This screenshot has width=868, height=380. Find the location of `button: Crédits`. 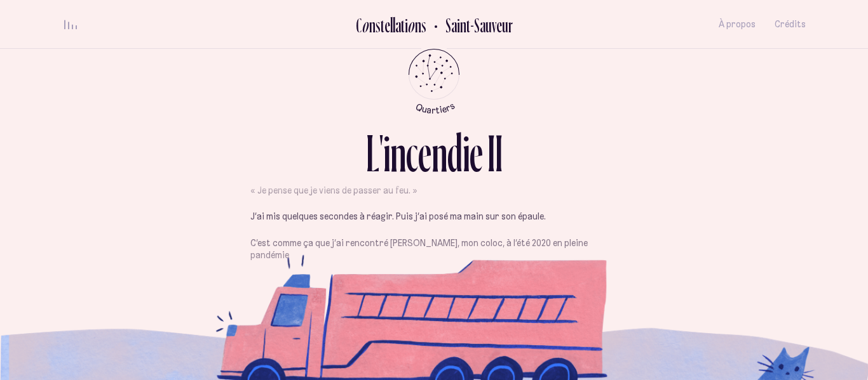

button: Crédits is located at coordinates (790, 24).